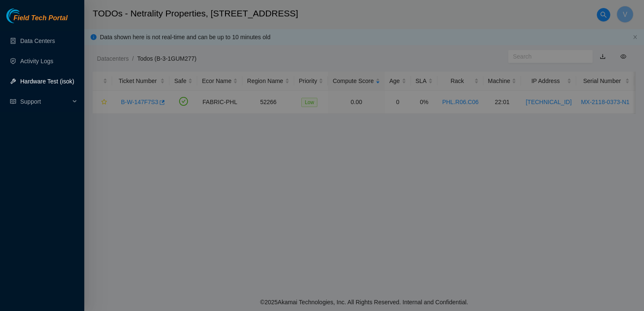 This screenshot has width=644, height=311. I want to click on img: Akamai Technologies, so click(24, 16).